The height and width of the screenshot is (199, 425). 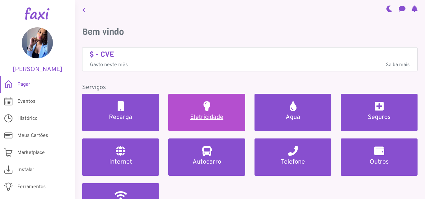 What do you see at coordinates (120, 113) in the screenshot?
I see `a: Recarga` at bounding box center [120, 113].